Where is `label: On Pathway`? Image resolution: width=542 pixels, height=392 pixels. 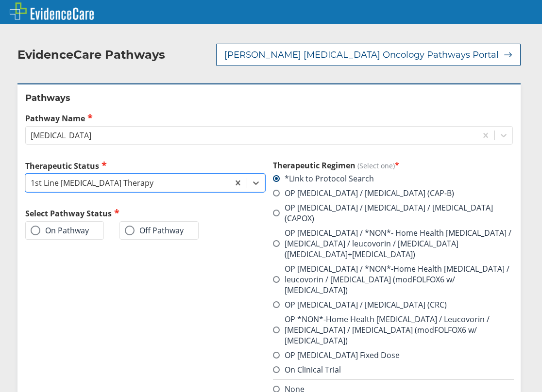 label: On Pathway is located at coordinates (60, 231).